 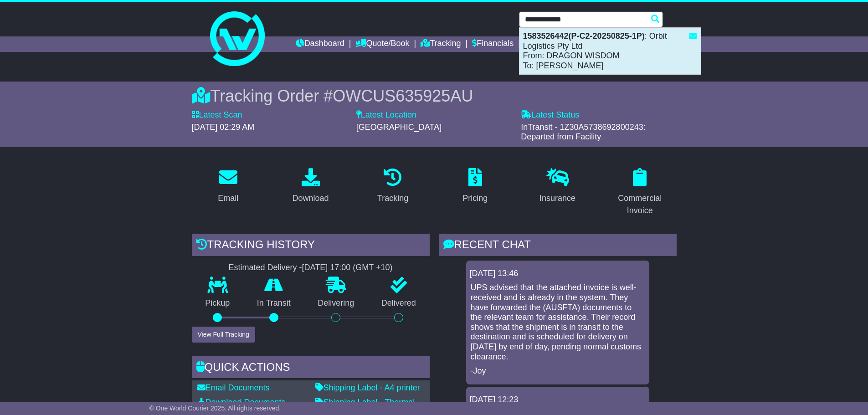 I want to click on span: OWCUS635925AU, so click(x=403, y=96).